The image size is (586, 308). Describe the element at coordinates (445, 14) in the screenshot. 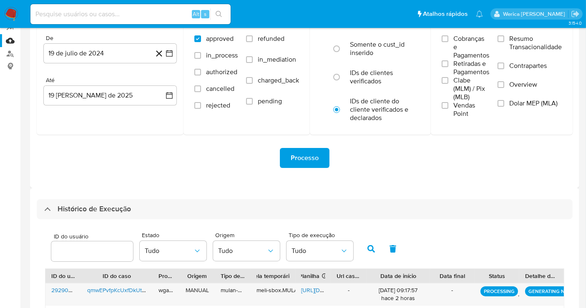

I see `span: Atalhos rápidos` at that location.